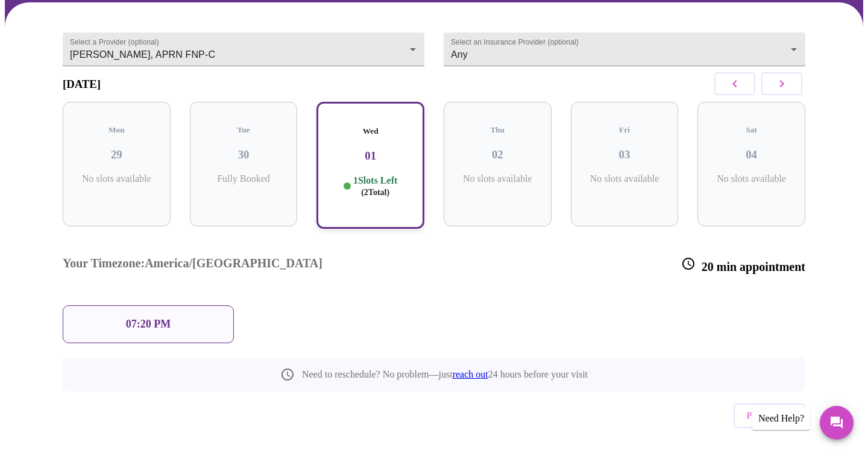 The height and width of the screenshot is (454, 868). Describe the element at coordinates (769, 415) in the screenshot. I see `button: Previous` at that location.